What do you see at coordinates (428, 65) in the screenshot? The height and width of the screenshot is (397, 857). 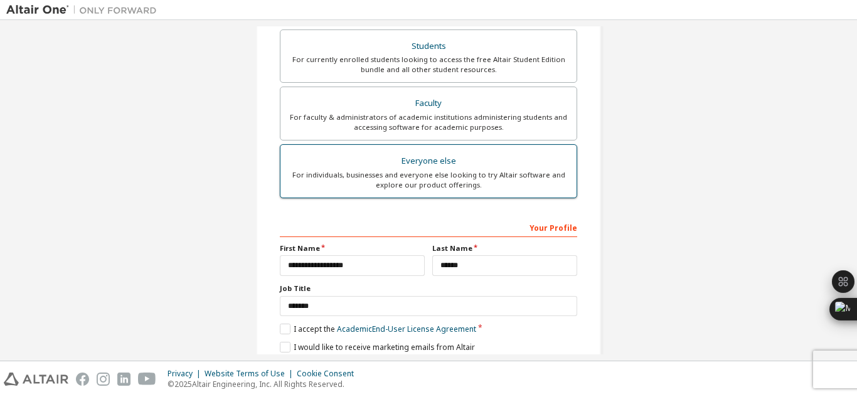 I see `div: For currently enrolled students looking to access the free Altair Student Edition bundle and all ...` at bounding box center [428, 65].